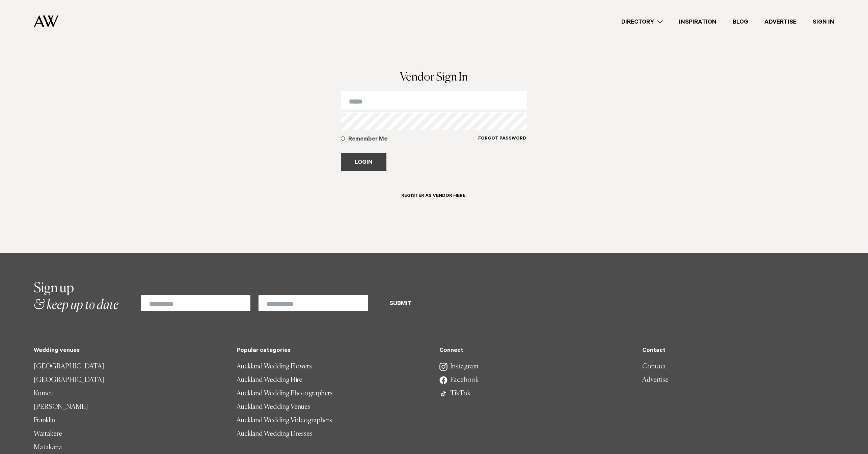 The image size is (868, 454). Describe the element at coordinates (332, 394) in the screenshot. I see `a: Auckland Wedding Photographers` at that location.